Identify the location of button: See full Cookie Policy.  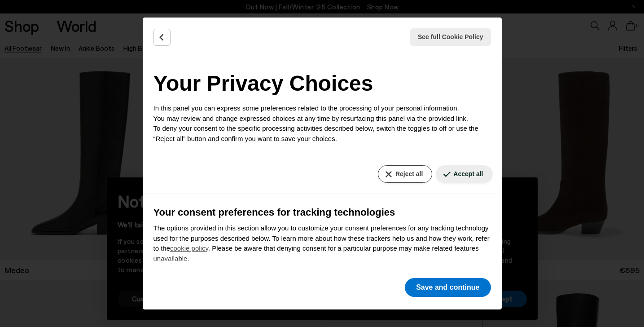
(451, 37).